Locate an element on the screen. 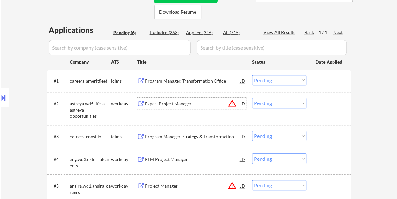 This screenshot has width=397, height=199. div: Program Manager, Strategy & Transformation is located at coordinates (193, 137).